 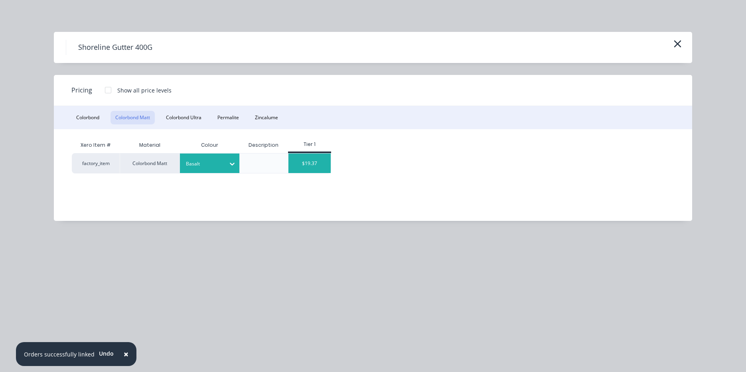 What do you see at coordinates (106, 354) in the screenshot?
I see `button: Undo` at bounding box center [106, 354].